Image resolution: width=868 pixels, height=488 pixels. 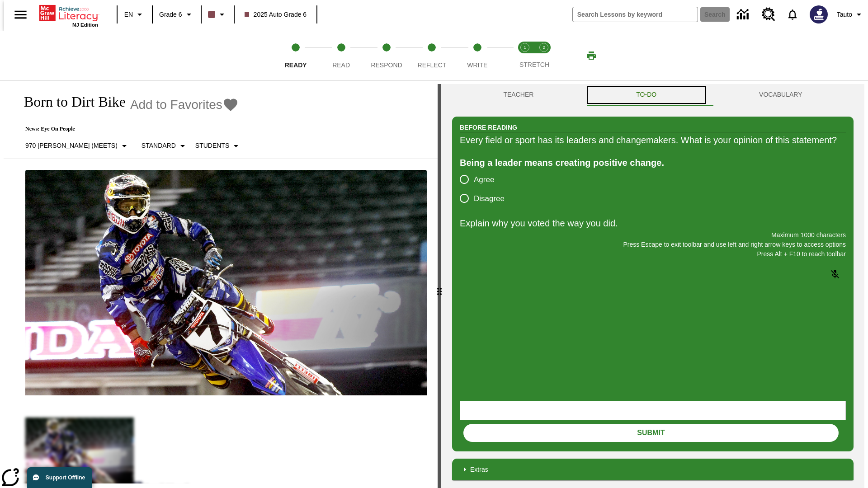 I want to click on button: Select Lexile, 970 Lexile (Meets), so click(x=77, y=146).